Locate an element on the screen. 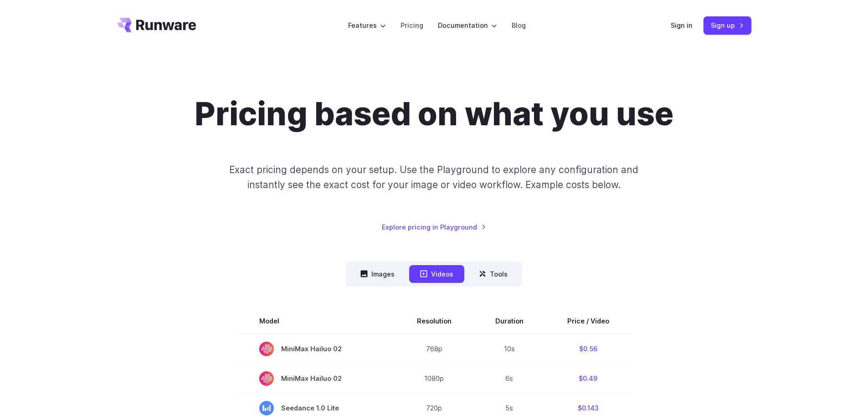 The image size is (868, 420). th: Price / Video is located at coordinates (588, 321).